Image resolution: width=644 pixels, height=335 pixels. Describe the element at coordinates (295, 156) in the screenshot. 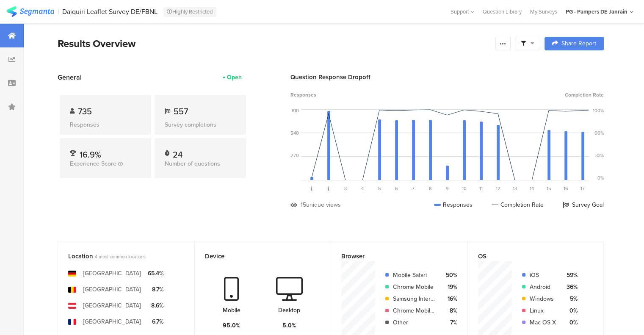

I see `div: 270` at that location.